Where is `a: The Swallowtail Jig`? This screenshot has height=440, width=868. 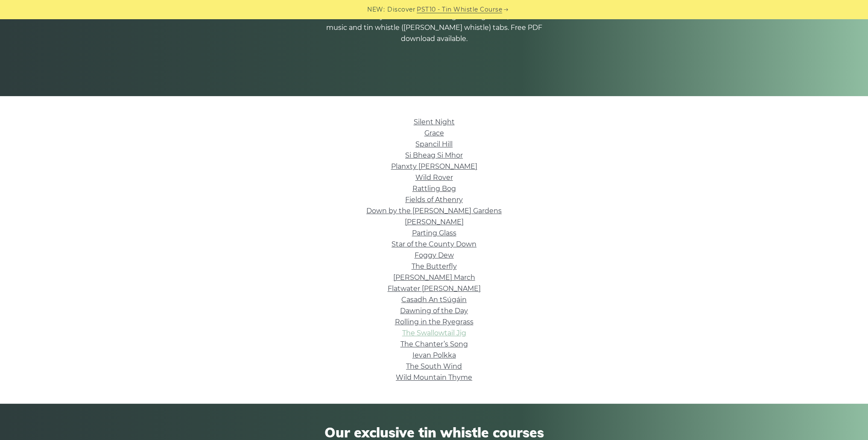 a: The Swallowtail Jig is located at coordinates (434, 333).